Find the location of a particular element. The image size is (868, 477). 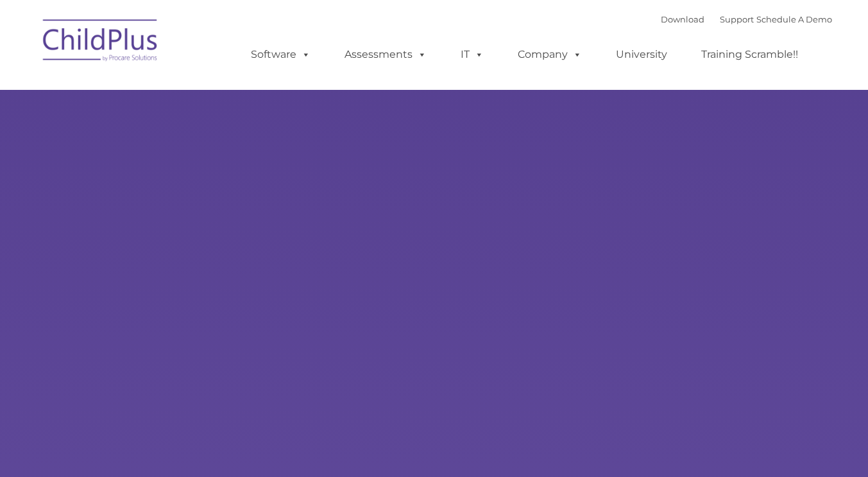

a: Assessments is located at coordinates (385, 55).